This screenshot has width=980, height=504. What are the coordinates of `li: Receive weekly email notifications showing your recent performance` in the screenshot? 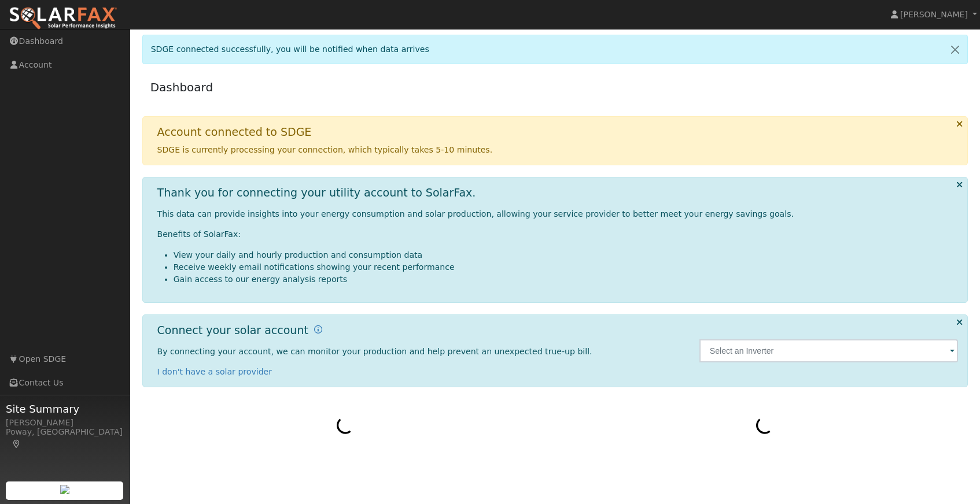 It's located at (566, 267).